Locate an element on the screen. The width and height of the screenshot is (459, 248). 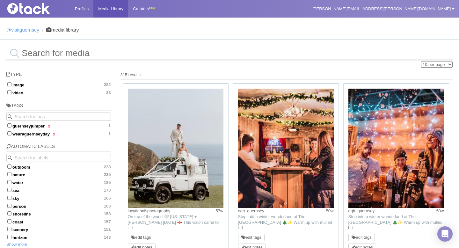
input: sea170 is located at coordinates (9, 190).